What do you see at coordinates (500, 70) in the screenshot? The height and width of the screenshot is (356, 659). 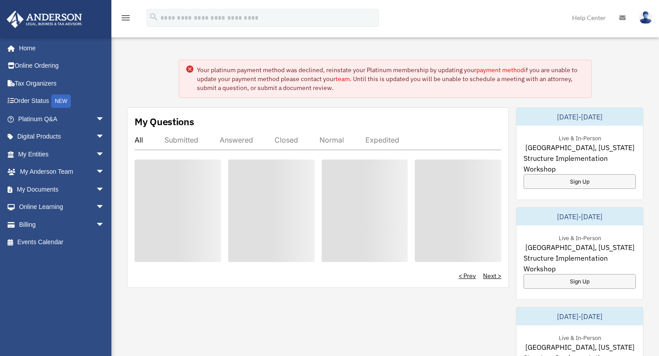 I see `a: payment method` at bounding box center [500, 70].